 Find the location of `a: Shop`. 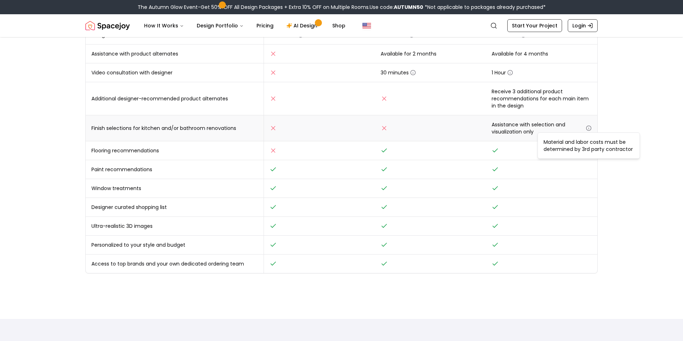

a: Shop is located at coordinates (339, 26).